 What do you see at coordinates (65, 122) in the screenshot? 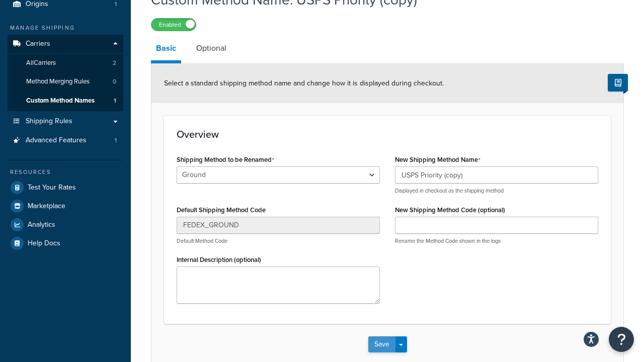
I see `a: Shipping Rules` at bounding box center [65, 122].